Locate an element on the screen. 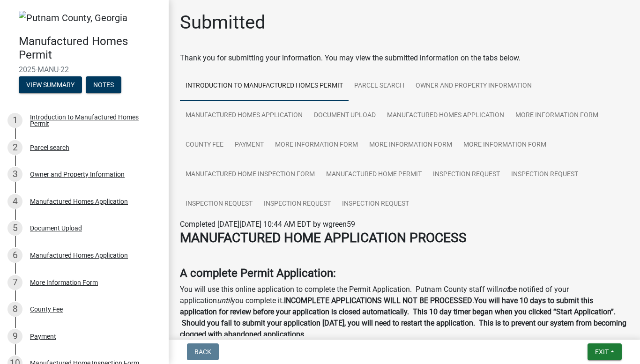 The height and width of the screenshot is (364, 640). div: 1 is located at coordinates (15, 121).